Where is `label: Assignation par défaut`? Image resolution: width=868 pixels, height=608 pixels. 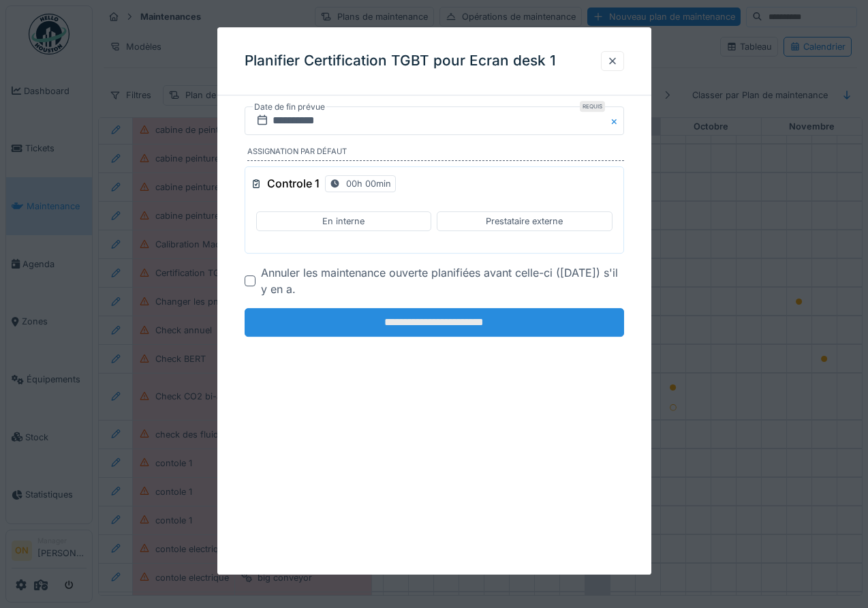 label: Assignation par défaut is located at coordinates (436, 153).